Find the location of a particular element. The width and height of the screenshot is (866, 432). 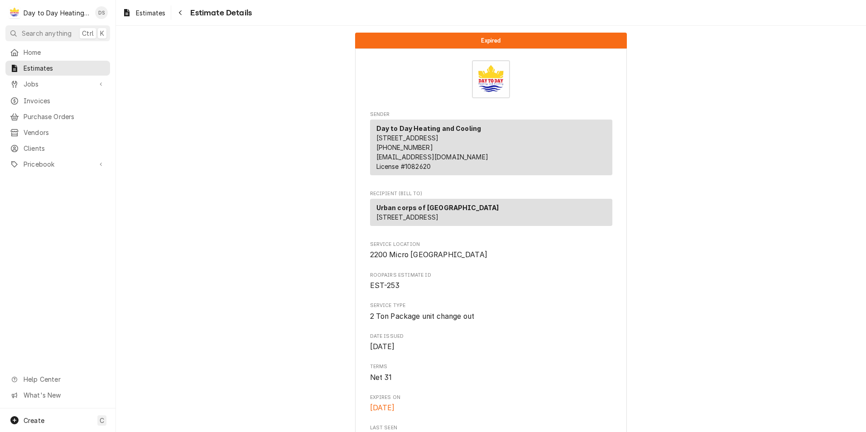

span: C is located at coordinates (102, 420).